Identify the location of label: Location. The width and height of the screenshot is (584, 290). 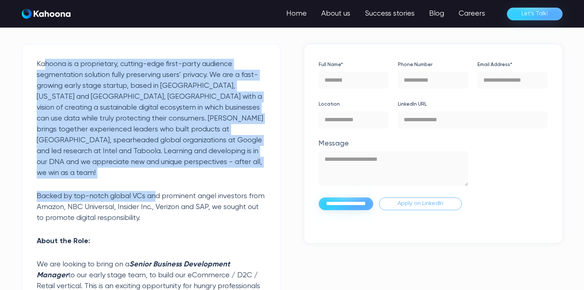
(354, 104).